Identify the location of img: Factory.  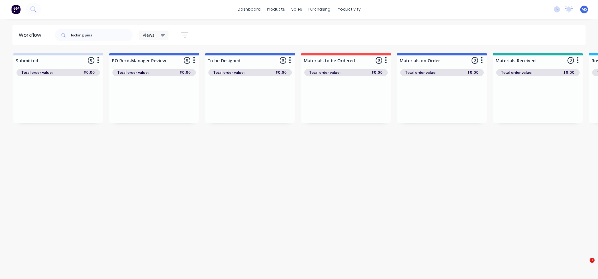
(16, 9).